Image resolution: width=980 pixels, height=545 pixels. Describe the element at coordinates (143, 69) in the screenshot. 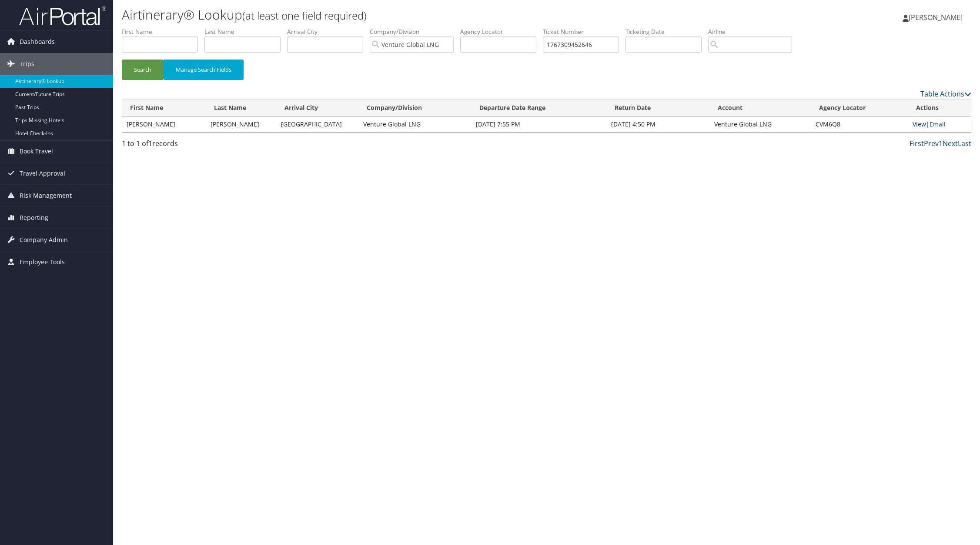

I see `button: Search` at that location.